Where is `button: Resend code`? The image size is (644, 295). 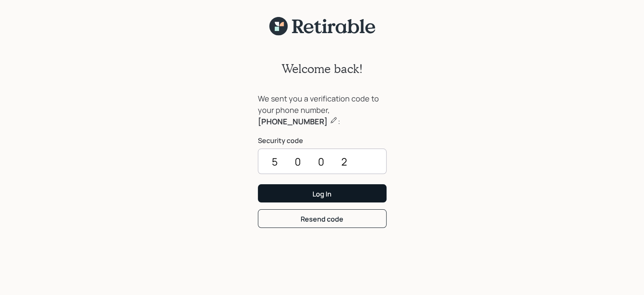
button: Resend code is located at coordinates (322, 218).